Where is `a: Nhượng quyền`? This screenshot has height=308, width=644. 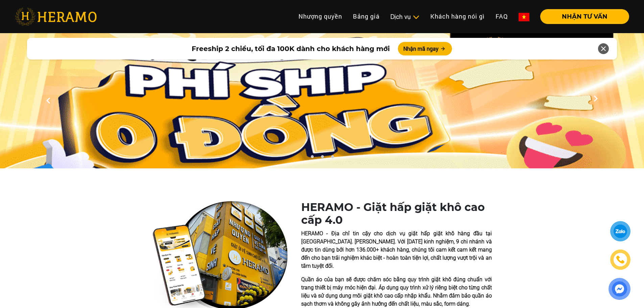 a: Nhượng quyền is located at coordinates (320, 16).